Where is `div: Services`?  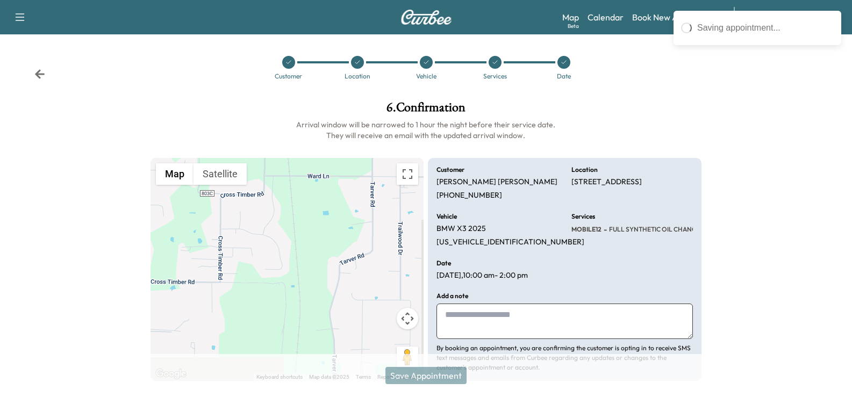 div: Services is located at coordinates (495, 76).